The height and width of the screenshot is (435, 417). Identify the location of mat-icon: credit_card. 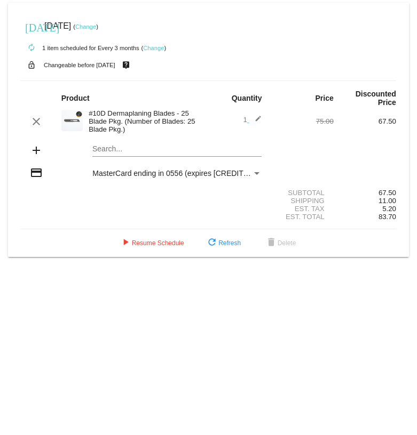
(36, 173).